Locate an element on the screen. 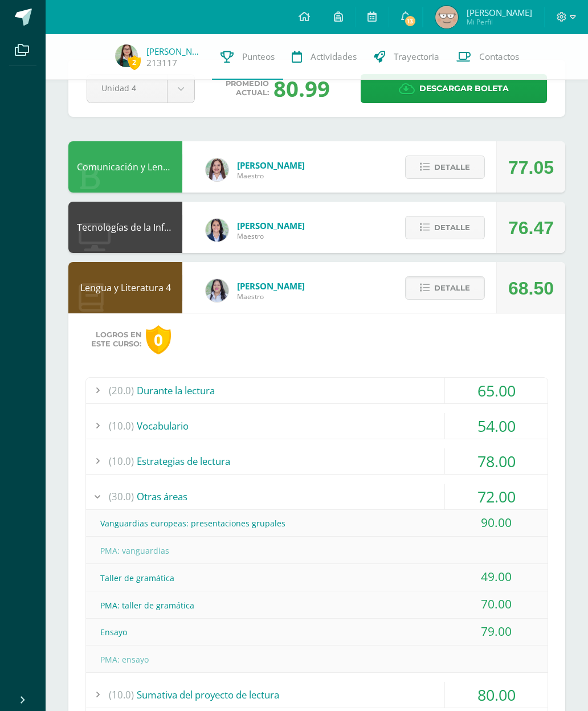 This screenshot has height=711, width=588. a: Trayectoria is located at coordinates (406, 57).